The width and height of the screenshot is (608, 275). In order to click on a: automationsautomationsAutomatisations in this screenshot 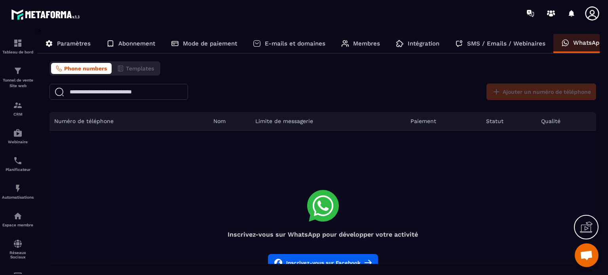, I will do `click(18, 192)`.